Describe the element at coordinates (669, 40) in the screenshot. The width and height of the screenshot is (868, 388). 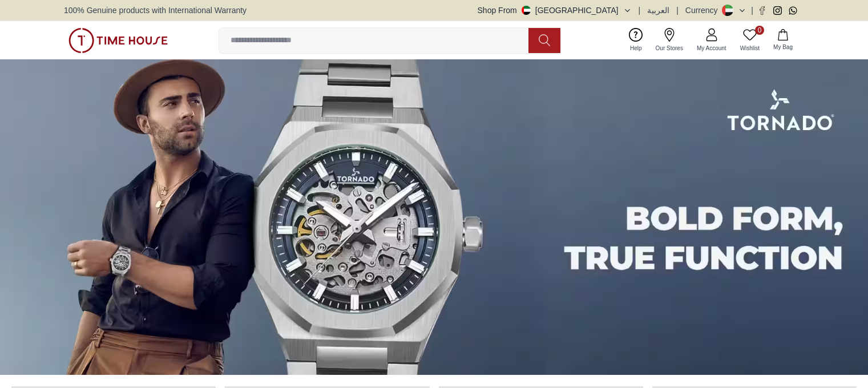
I see `a: Our Stores` at that location.